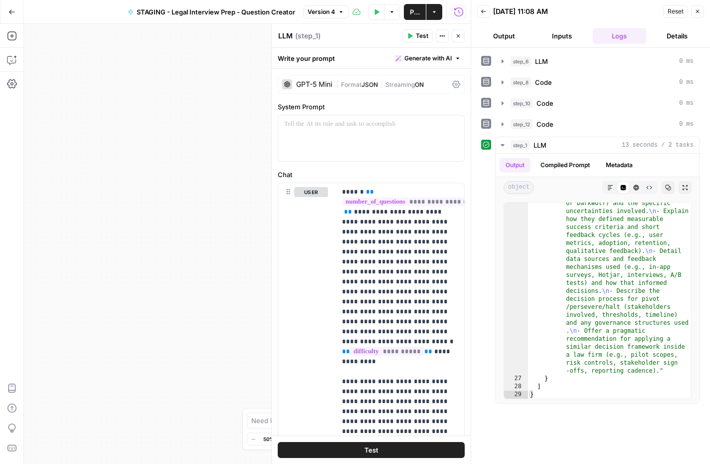 The image size is (710, 464). I want to click on div: 28, so click(516, 386).